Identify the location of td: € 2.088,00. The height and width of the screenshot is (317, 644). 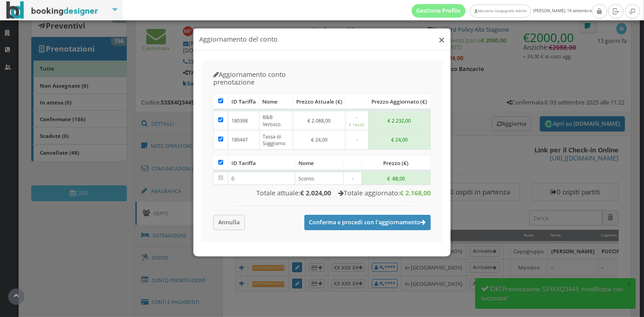
(319, 120).